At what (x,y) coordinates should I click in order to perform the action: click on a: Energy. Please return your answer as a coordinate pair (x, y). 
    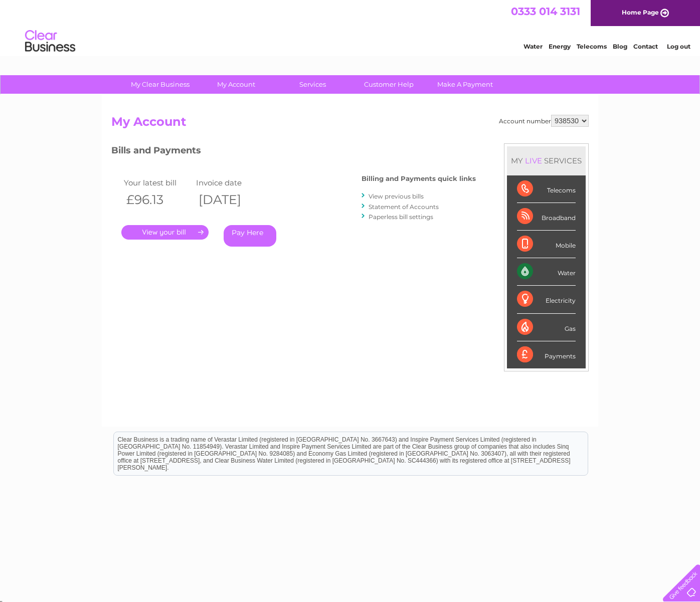
    Looking at the image, I should click on (559, 46).